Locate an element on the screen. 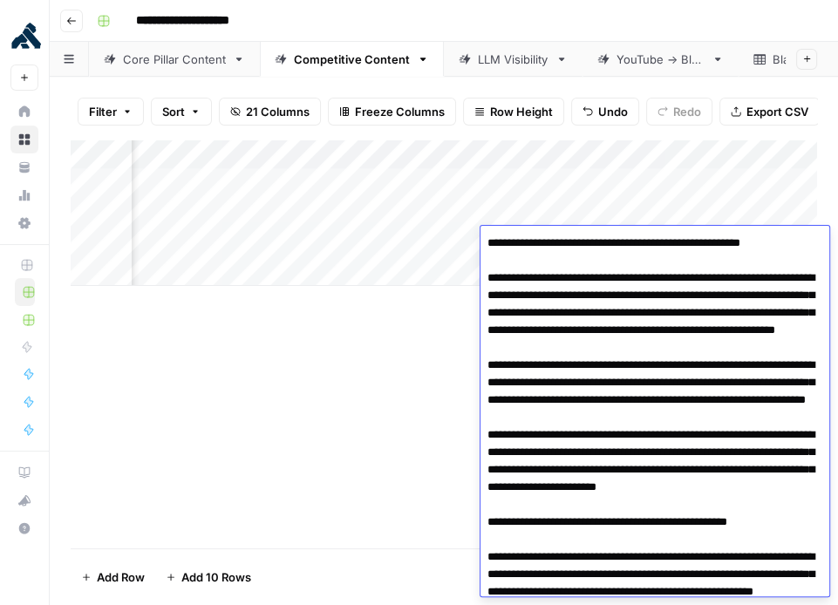  button: Export CSV is located at coordinates (769, 112).